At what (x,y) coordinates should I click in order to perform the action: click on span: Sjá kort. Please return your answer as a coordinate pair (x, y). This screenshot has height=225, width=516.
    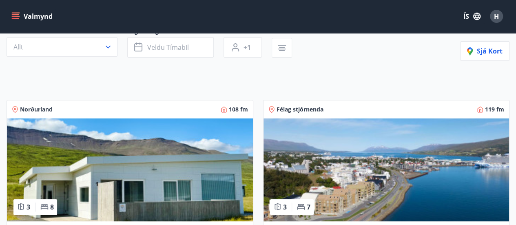
    Looking at the image, I should click on (485, 51).